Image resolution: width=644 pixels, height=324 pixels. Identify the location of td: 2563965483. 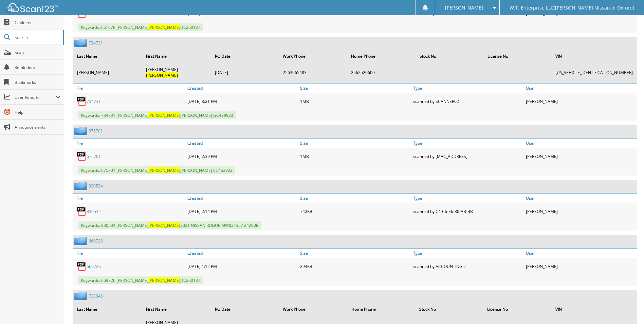
(313, 72).